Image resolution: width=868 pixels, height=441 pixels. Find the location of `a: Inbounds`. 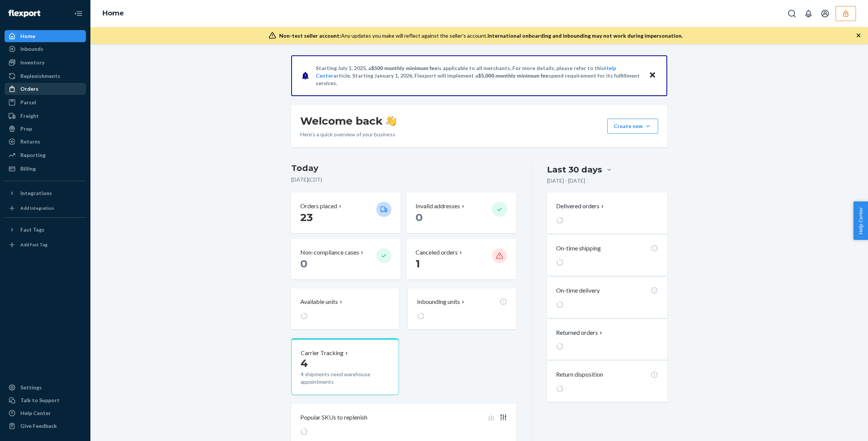

a: Inbounds is located at coordinates (46, 49).